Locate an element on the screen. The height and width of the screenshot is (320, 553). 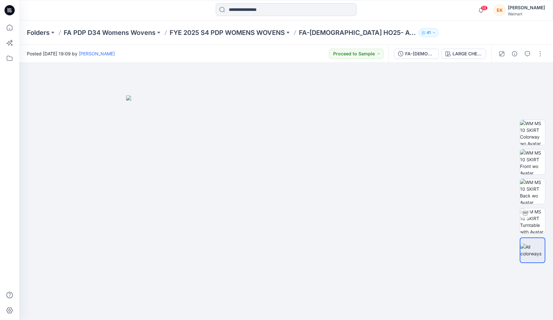
p: Folders is located at coordinates (38, 33).